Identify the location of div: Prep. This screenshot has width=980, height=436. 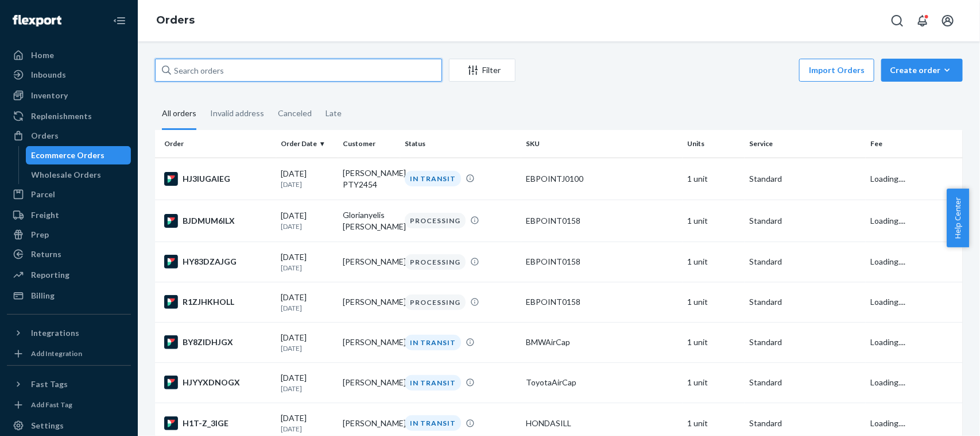
(40, 234).